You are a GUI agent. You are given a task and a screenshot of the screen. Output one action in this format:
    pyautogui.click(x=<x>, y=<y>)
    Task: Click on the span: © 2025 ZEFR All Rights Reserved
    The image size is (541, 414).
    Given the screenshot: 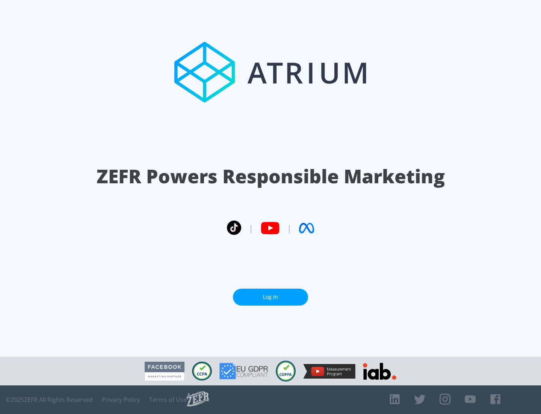 What is the action you would take?
    pyautogui.click(x=49, y=399)
    